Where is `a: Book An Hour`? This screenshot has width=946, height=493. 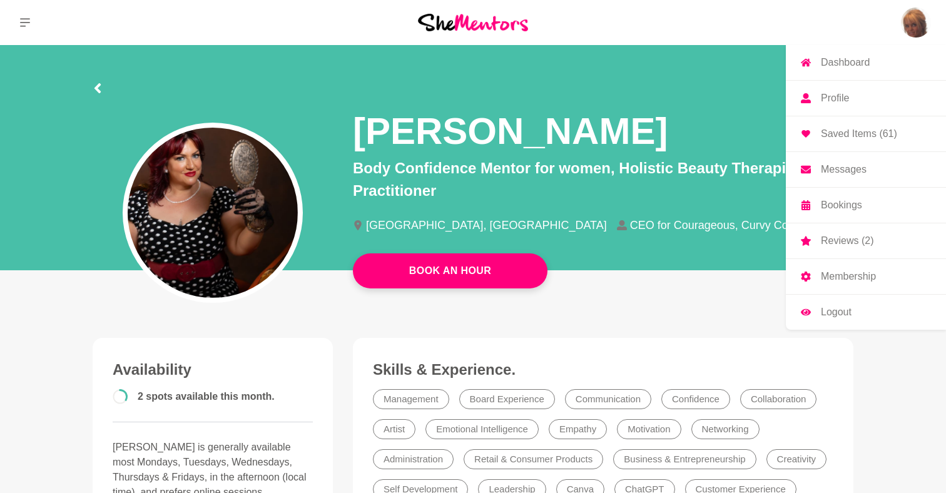 a: Book An Hour is located at coordinates (450, 271).